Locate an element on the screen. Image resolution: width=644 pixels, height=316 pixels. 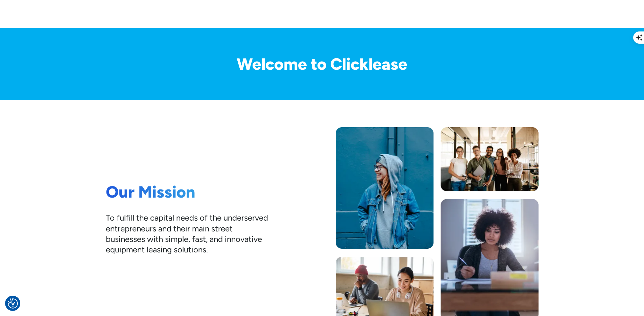
img: Revisit consent button is located at coordinates (13, 304).